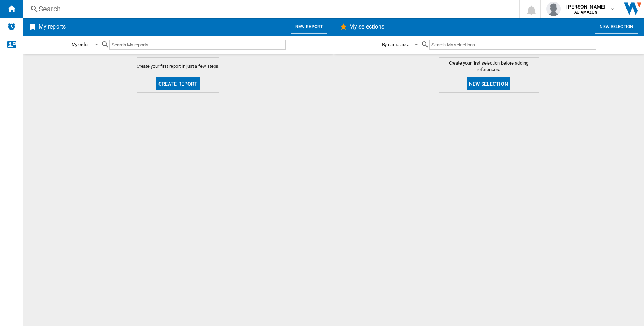 The width and height of the screenshot is (644, 326). I want to click on button: New report, so click(309, 27).